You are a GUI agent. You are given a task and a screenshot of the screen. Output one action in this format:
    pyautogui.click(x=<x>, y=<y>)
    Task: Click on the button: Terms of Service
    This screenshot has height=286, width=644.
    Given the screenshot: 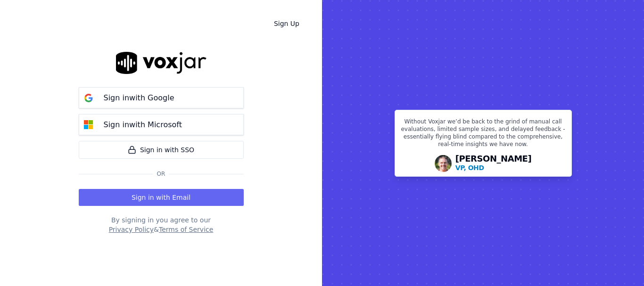 What is the action you would take?
    pyautogui.click(x=185, y=230)
    